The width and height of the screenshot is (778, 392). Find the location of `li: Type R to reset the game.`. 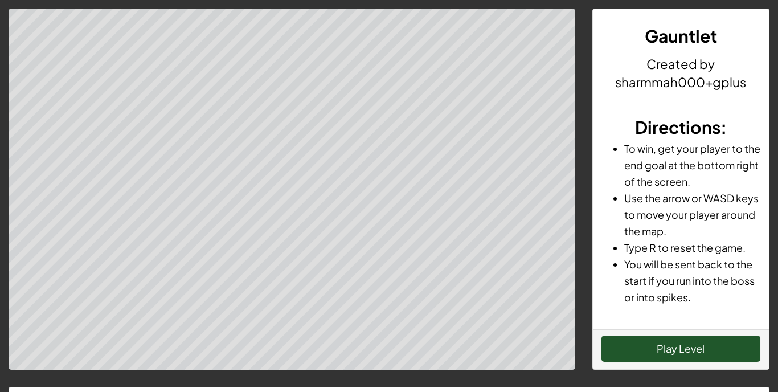

li: Type R to reset the game. is located at coordinates (692, 247).